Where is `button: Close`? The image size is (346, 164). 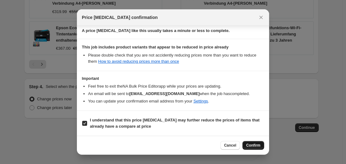
button: Close is located at coordinates (261, 17).